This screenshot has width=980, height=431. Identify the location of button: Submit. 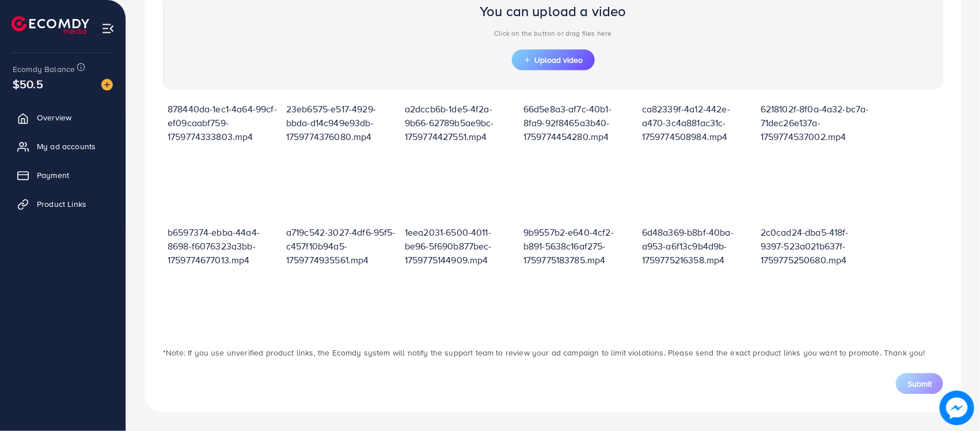
(920, 384).